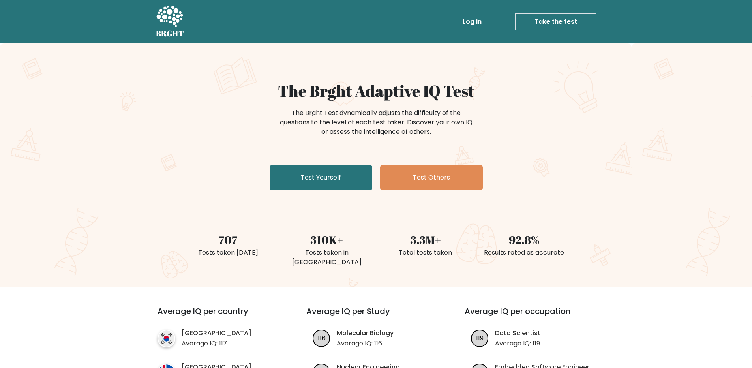 This screenshot has width=752, height=368. What do you see at coordinates (480, 338) in the screenshot?
I see `text: 119` at bounding box center [480, 338].